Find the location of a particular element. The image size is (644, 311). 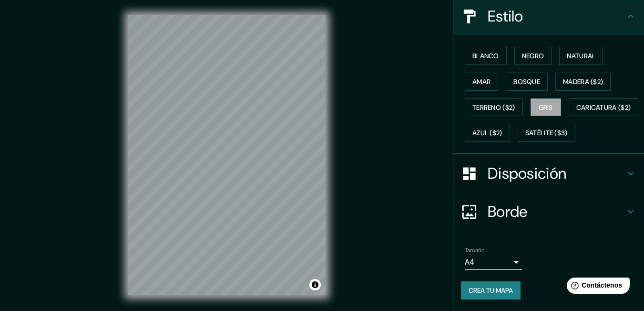

font: Disposición is located at coordinates (527, 173).